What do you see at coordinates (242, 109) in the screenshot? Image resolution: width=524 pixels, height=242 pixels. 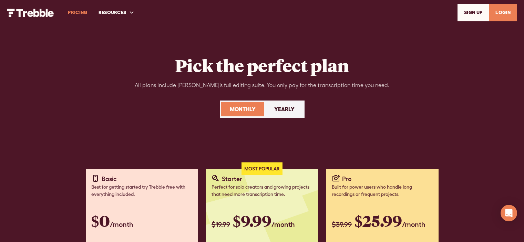 I see `div: Monthly` at bounding box center [242, 109].